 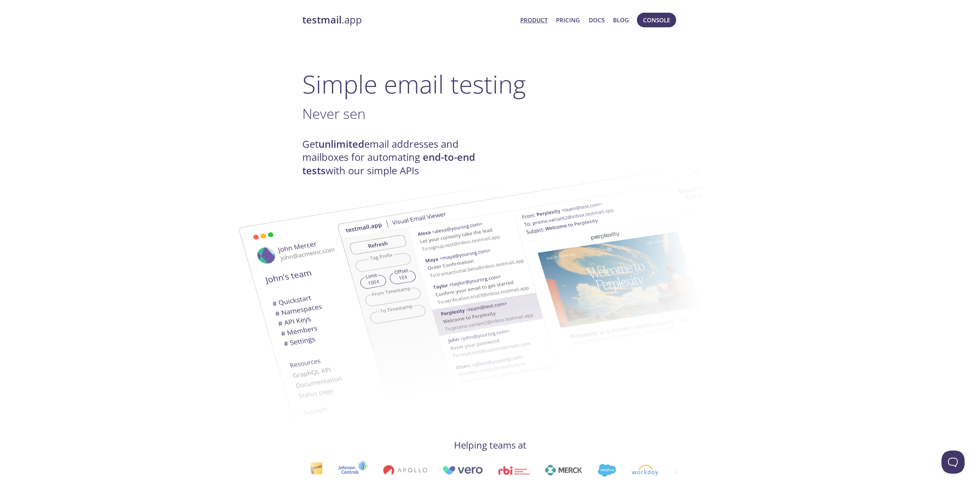 I want to click on img: workday, so click(x=640, y=470).